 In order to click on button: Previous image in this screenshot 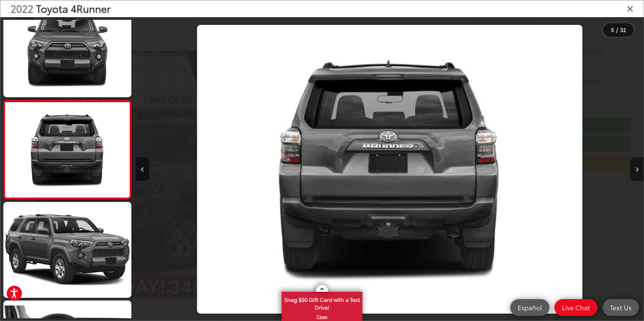, I will do `click(143, 169)`.